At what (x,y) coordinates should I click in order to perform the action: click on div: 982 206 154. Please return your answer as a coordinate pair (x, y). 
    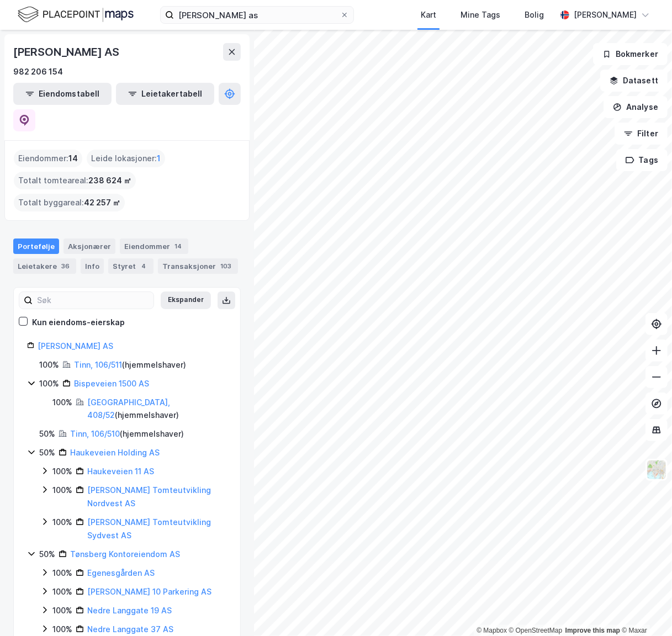
    Looking at the image, I should click on (38, 71).